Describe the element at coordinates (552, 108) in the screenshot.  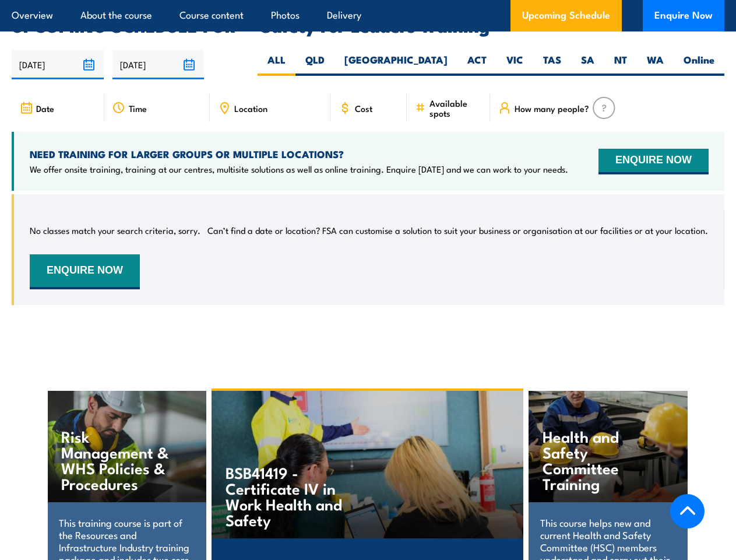
I see `span: How many people?` at that location.